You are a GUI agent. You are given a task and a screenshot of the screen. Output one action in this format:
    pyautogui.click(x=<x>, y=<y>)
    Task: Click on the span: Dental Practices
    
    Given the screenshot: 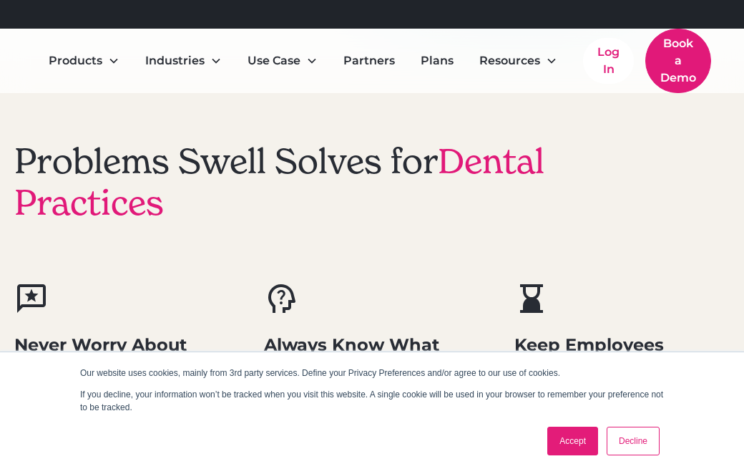 What is the action you would take?
    pyautogui.click(x=279, y=182)
    